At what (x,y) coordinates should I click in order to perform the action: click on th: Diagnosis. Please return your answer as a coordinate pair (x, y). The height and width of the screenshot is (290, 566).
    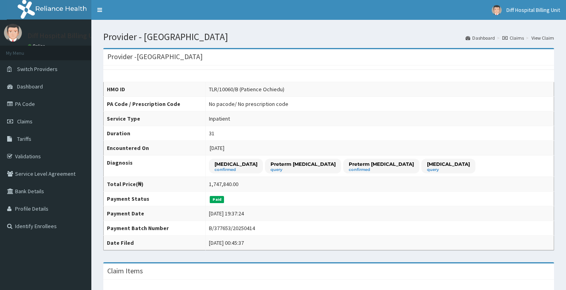
    Looking at the image, I should click on (154, 166).